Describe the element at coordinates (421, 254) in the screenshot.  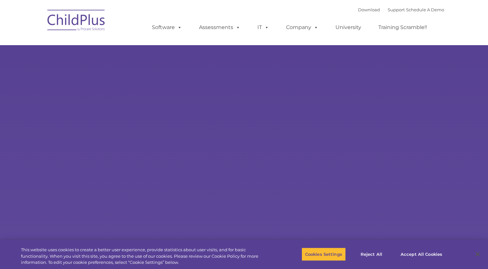
I see `button: Accept All Cookies` at that location.